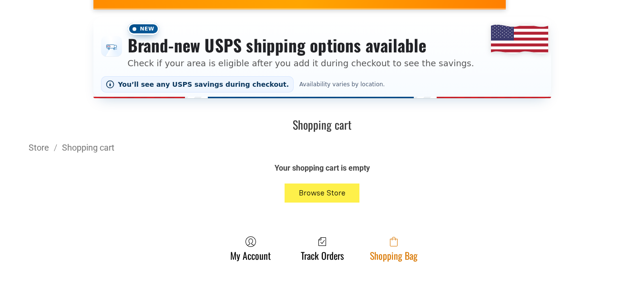 Image resolution: width=644 pixels, height=306 pixels. What do you see at coordinates (323, 193) in the screenshot?
I see `span: Browse Store` at bounding box center [323, 193].